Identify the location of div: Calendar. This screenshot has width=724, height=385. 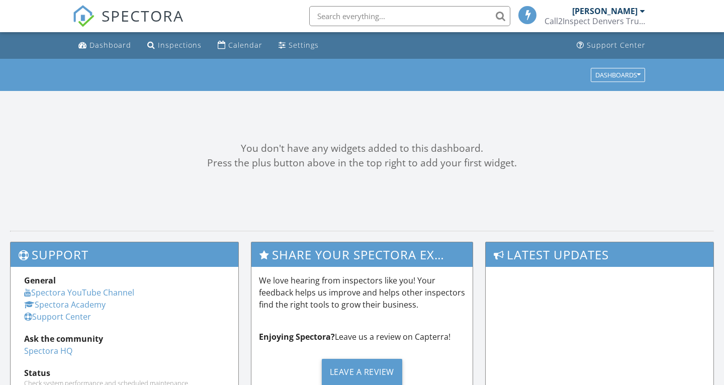
(245, 45).